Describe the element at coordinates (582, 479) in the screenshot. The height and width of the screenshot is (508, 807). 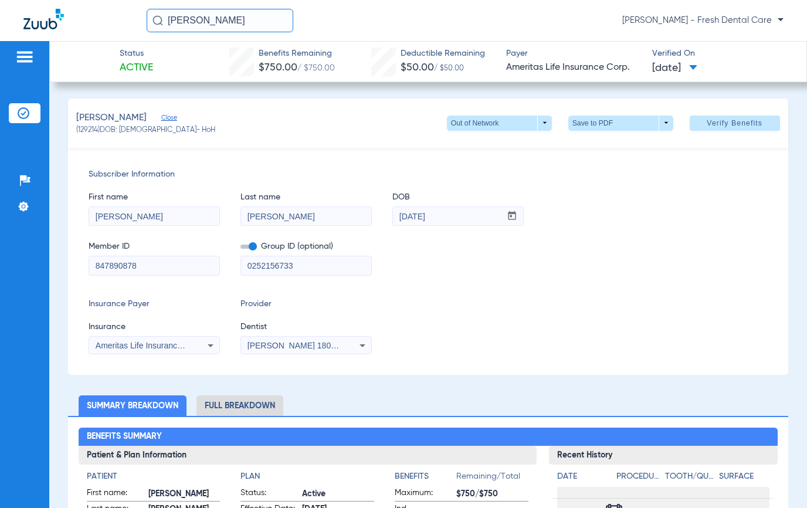
I see `app-breakdown-title: Date` at that location.